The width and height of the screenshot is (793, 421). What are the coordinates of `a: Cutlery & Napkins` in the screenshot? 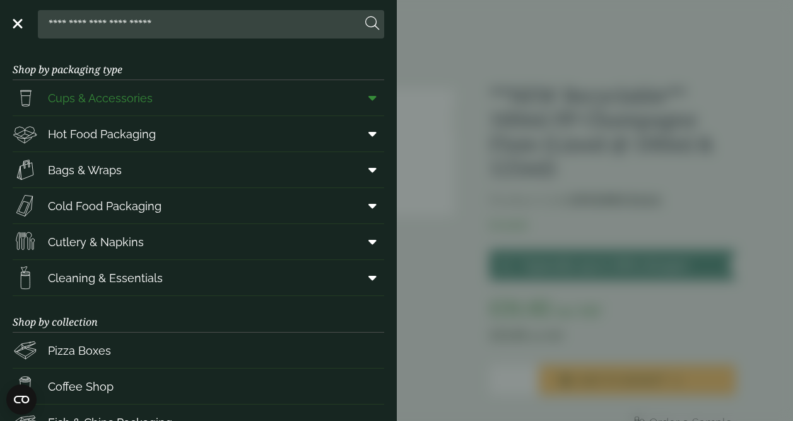 It's located at (198, 242).